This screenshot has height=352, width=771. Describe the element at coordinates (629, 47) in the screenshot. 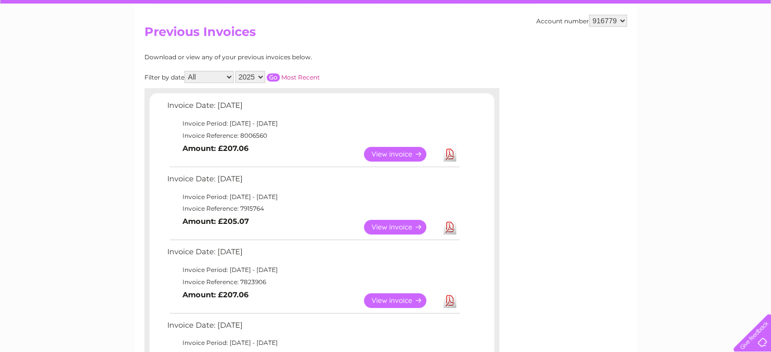

I see `a: Energy` at that location.